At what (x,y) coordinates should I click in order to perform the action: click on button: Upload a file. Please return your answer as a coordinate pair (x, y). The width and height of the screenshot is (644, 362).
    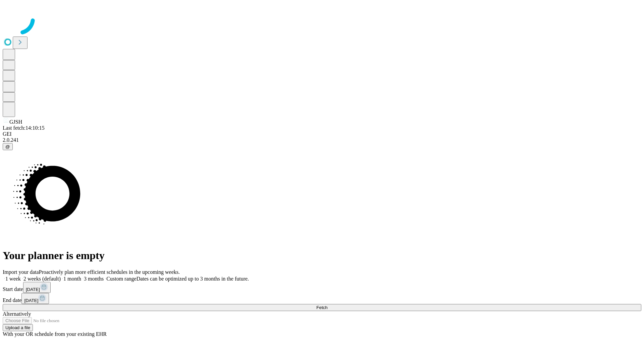
    Looking at the image, I should click on (18, 328).